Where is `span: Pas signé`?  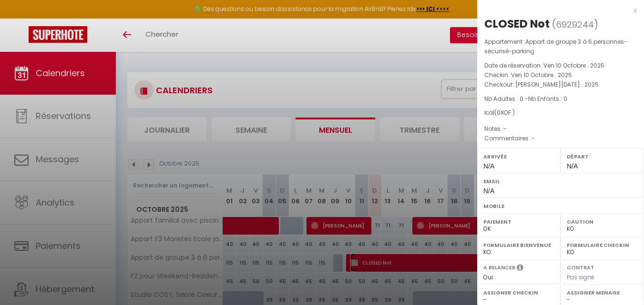 span: Pas signé is located at coordinates (581, 277).